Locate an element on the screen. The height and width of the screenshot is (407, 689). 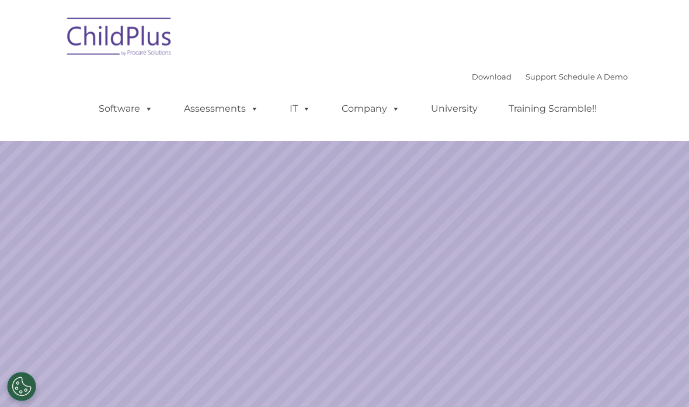
a: Download is located at coordinates (492, 77).